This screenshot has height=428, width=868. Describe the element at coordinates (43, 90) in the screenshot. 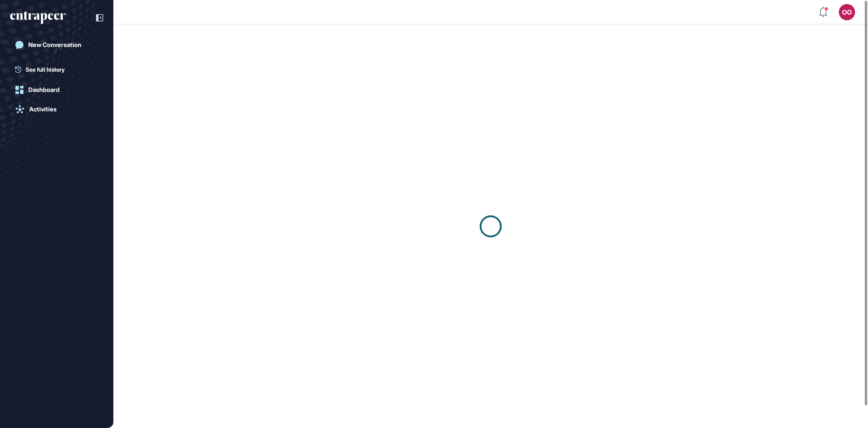

I see `div: Dashboard` at that location.